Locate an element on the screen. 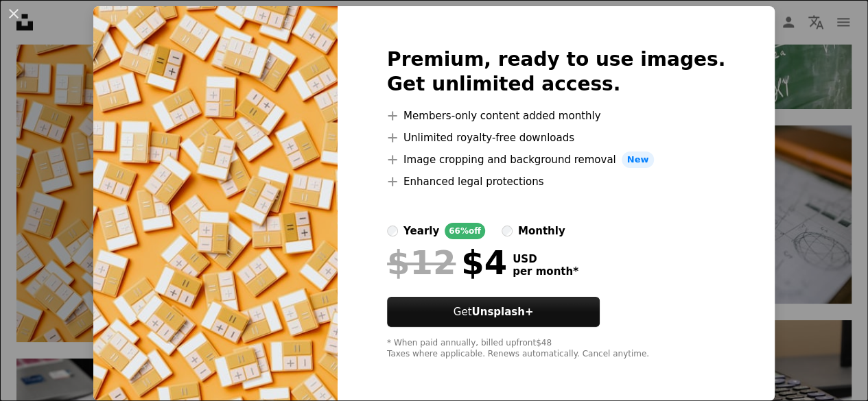 This screenshot has height=401, width=868. div: 66% off is located at coordinates (465, 231).